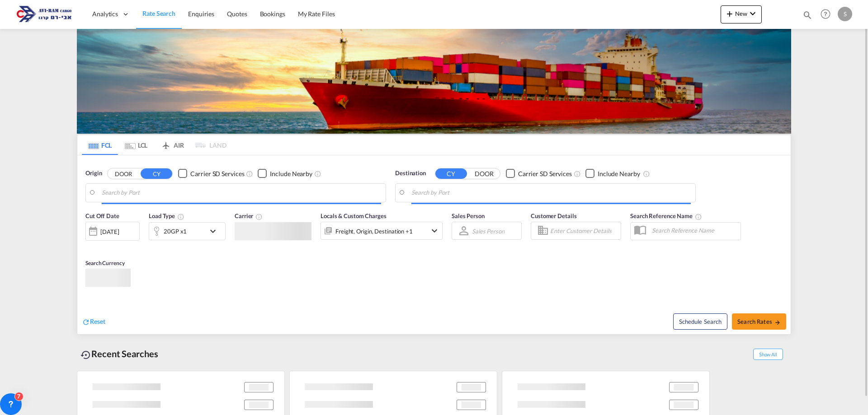 The height and width of the screenshot is (415, 868). Describe the element at coordinates (808, 15) in the screenshot. I see `md-icon: icon-magnify` at that location.